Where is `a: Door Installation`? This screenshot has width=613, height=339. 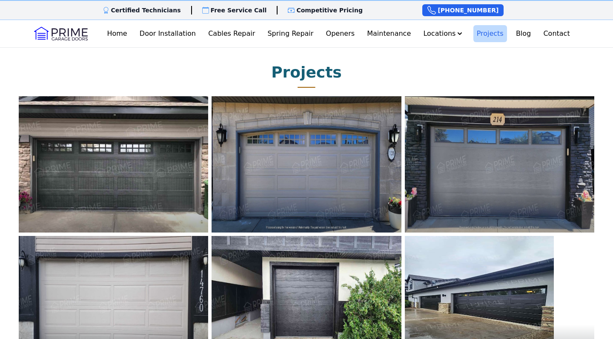
a: Door Installation is located at coordinates (168, 34).